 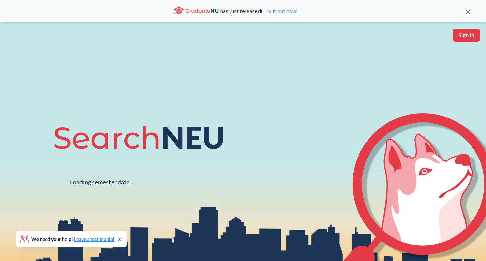 What do you see at coordinates (94, 239) in the screenshot?
I see `a: Leave a testimonial` at bounding box center [94, 239].